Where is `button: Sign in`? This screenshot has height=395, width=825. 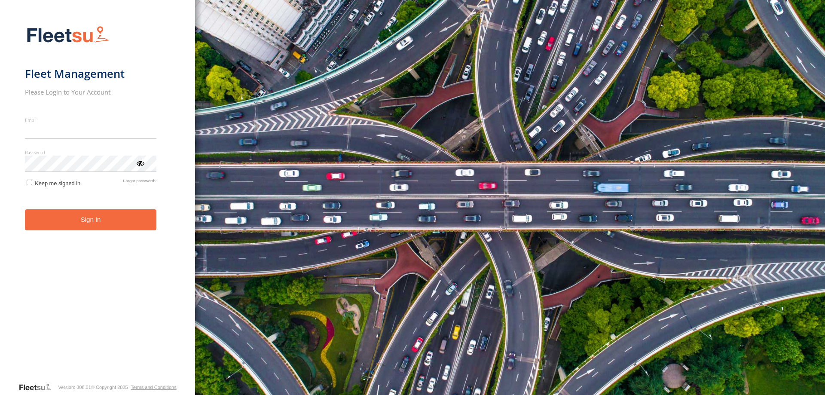
button: Sign in is located at coordinates (91, 220).